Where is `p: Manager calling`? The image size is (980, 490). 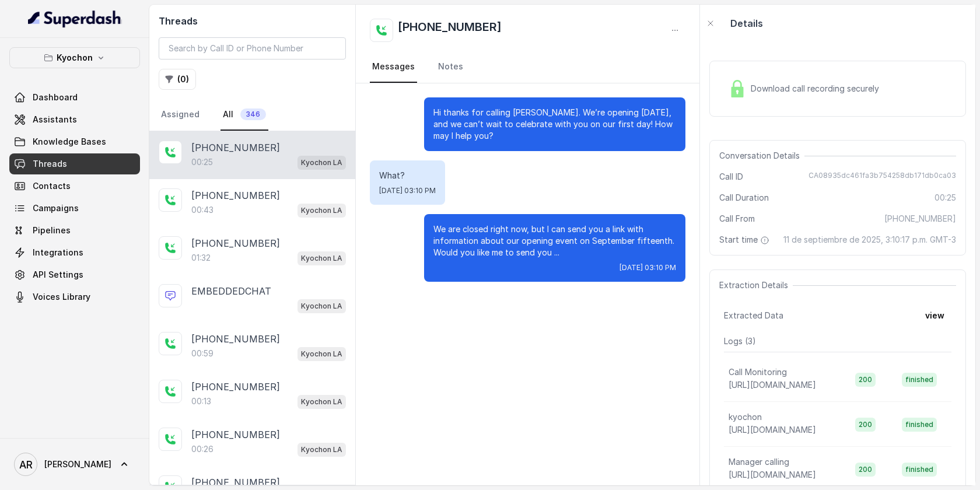 p: Manager calling is located at coordinates (759, 462).